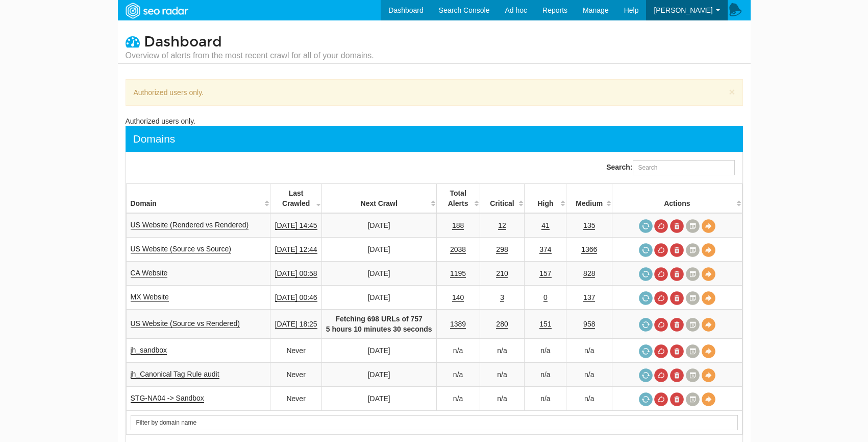 The image size is (868, 442). Describe the element at coordinates (198, 199) in the screenshot. I see `th: Domain: activate to sort column ascending` at that location.